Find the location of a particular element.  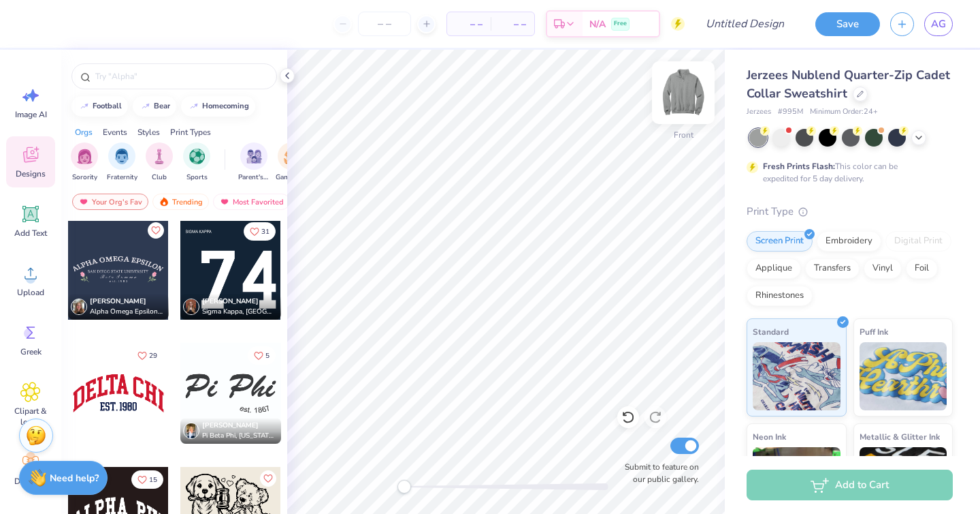

div: Orgs is located at coordinates (84, 132).